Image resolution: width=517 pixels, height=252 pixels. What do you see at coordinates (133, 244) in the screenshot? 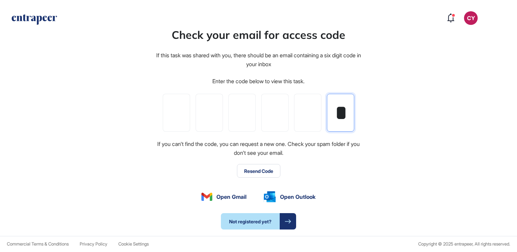
I see `a: Cookie Settings` at bounding box center [133, 244].